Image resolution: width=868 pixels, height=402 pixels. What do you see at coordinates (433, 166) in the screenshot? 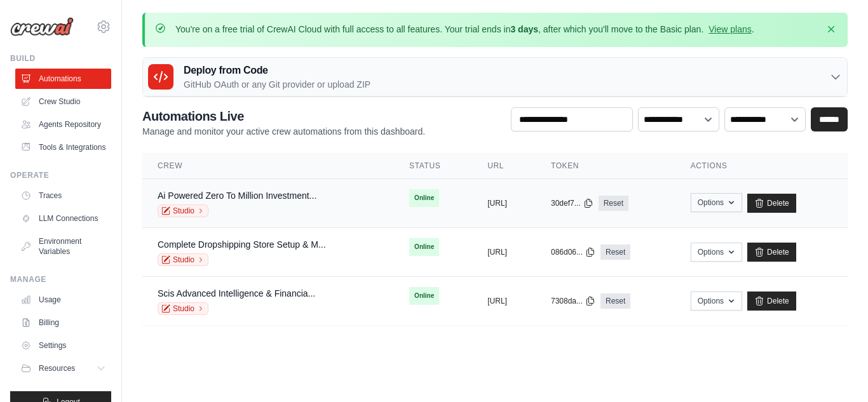
I see `th: Status` at bounding box center [433, 166].